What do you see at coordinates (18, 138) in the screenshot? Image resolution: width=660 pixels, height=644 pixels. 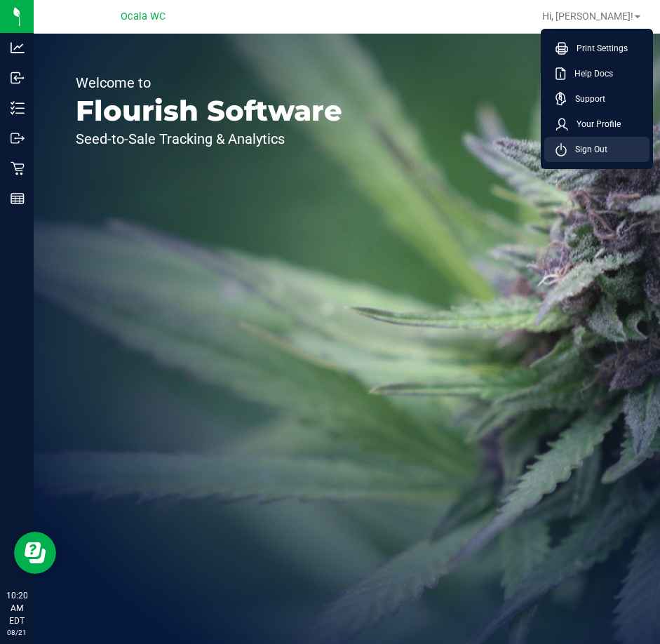 I see `inline-svg: Outbound` at bounding box center [18, 138].